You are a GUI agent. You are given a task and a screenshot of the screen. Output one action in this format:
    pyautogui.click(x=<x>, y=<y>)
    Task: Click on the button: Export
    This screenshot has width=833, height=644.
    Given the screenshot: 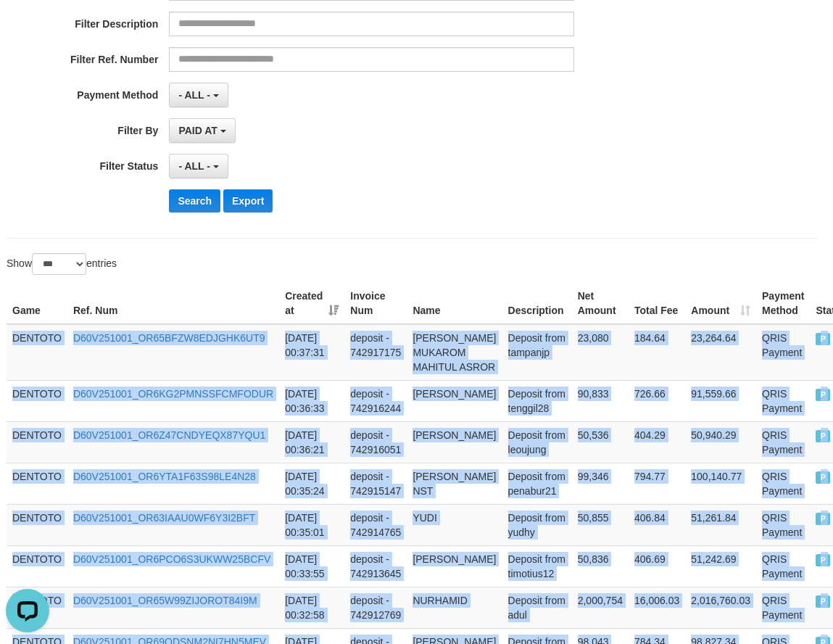 What is the action you would take?
    pyautogui.click(x=248, y=201)
    